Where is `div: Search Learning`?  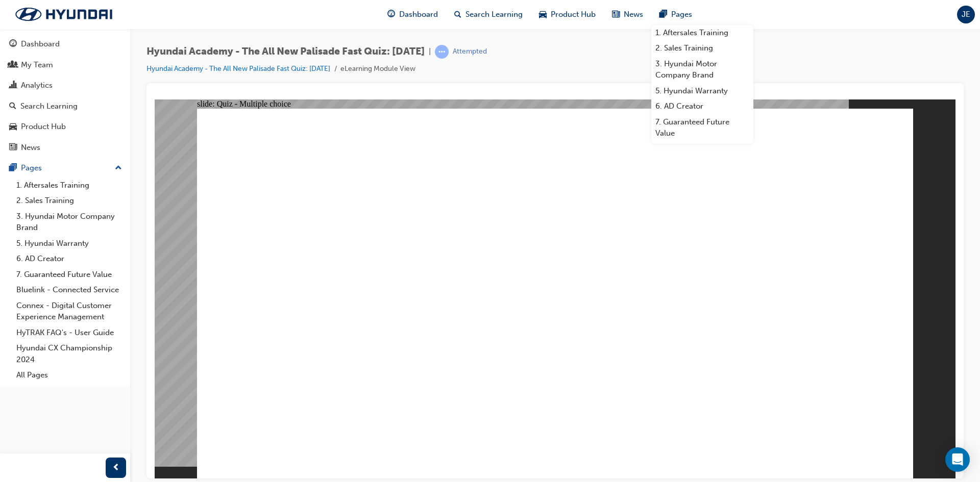
div: Search Learning is located at coordinates (49, 106).